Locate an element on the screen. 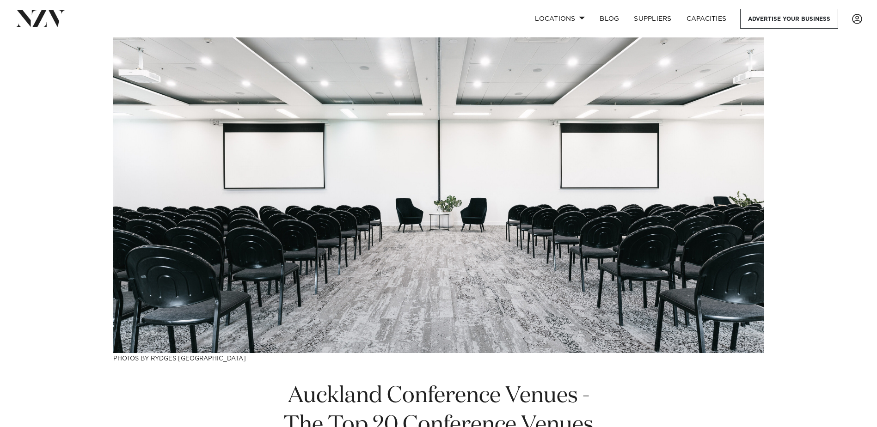 This screenshot has height=427, width=877. a: Capacities is located at coordinates (706, 18).